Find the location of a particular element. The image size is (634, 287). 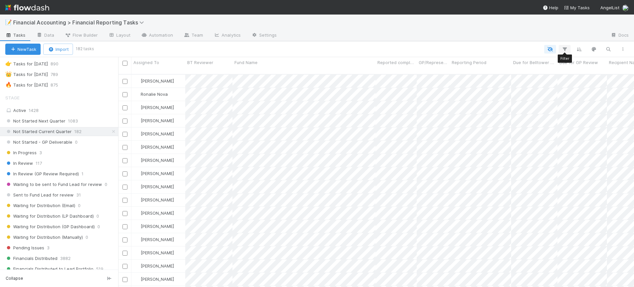

span: 3 is located at coordinates (41, 153).